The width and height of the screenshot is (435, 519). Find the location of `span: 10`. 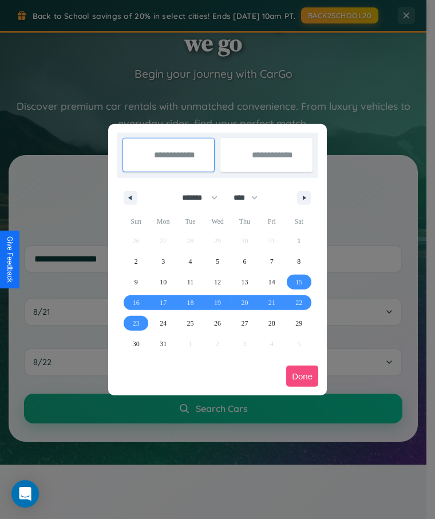

span: 10 is located at coordinates (163, 282).